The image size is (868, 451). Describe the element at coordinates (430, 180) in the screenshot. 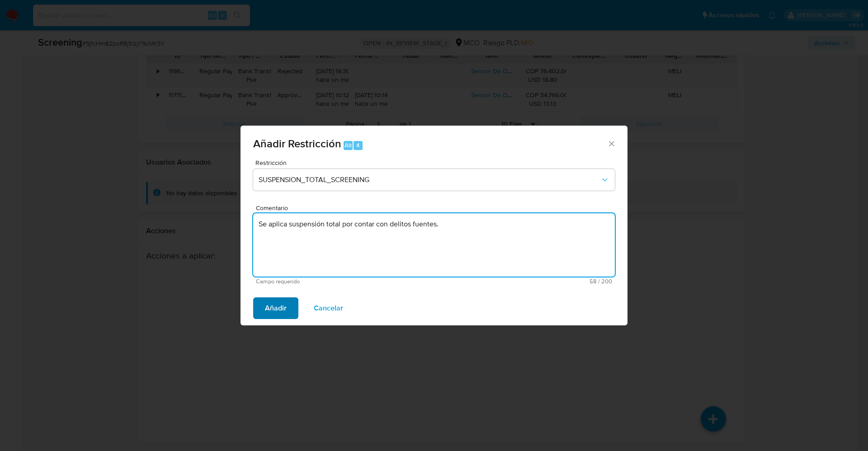

I see `span: SUSPENSION_TOTAL_SCREENING` at that location.